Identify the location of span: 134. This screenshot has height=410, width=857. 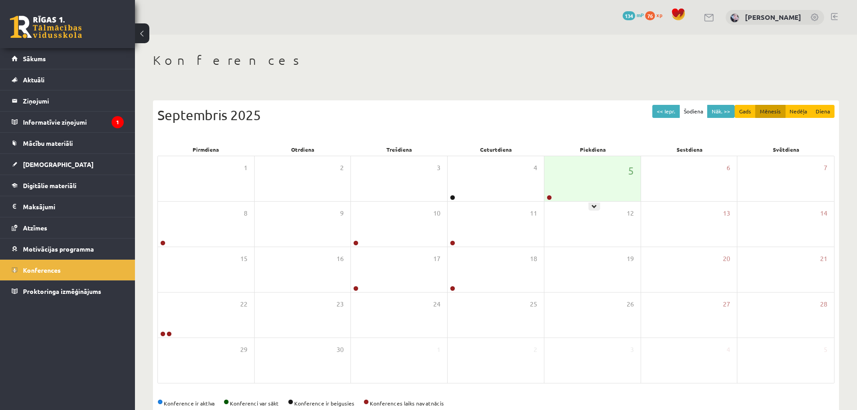
(629, 16).